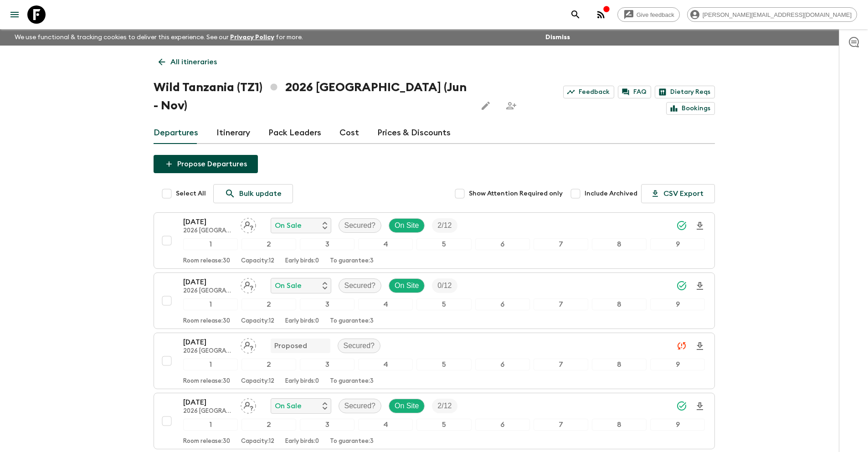 The width and height of the screenshot is (868, 452). What do you see at coordinates (295, 133) in the screenshot?
I see `a: Pack Leaders` at bounding box center [295, 133].